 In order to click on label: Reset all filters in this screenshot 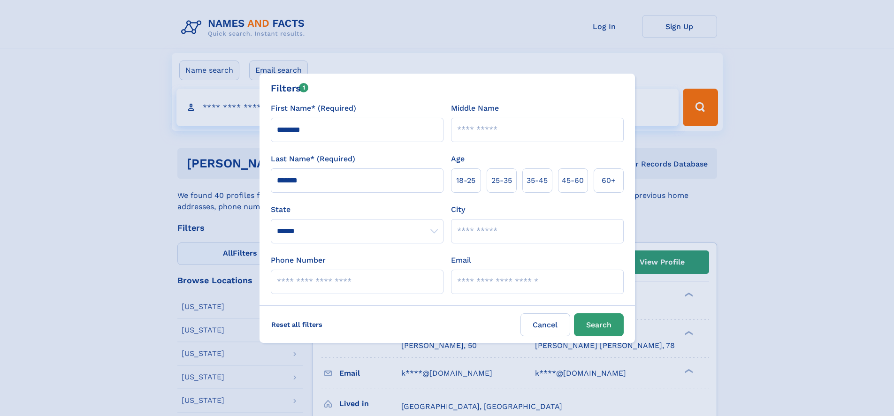, I will do `click(296, 325)`.